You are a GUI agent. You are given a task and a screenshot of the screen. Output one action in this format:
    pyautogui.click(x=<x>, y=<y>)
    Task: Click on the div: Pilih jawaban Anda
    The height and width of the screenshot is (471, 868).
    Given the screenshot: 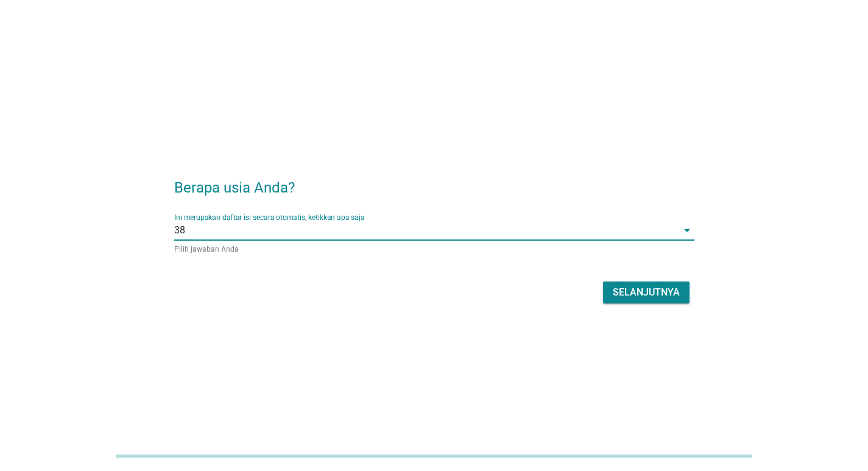 What is the action you would take?
    pyautogui.click(x=434, y=249)
    